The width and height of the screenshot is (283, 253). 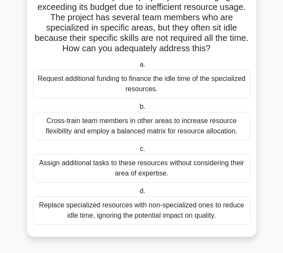 I want to click on div: Assign additional tasks to these resources without considering their area of expertise., so click(x=142, y=168).